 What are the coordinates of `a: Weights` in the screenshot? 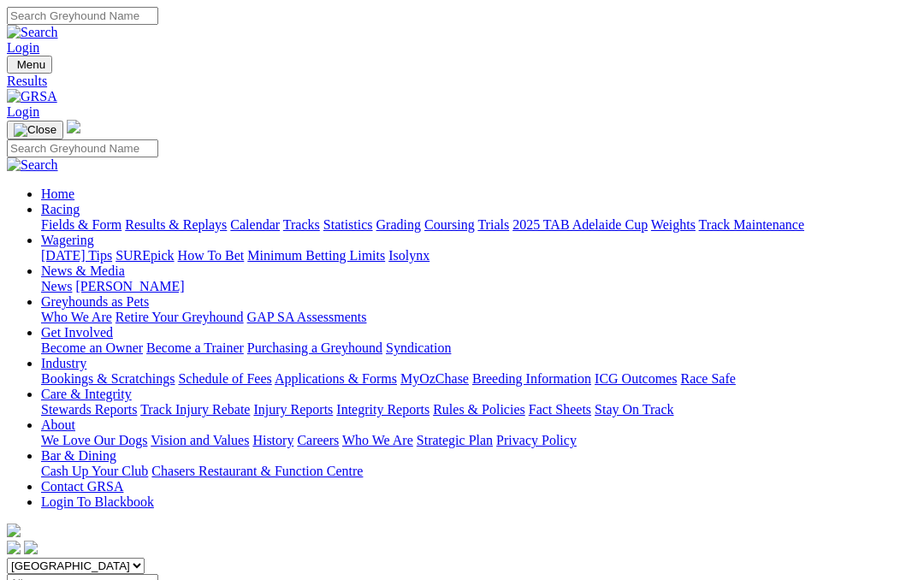 It's located at (673, 224).